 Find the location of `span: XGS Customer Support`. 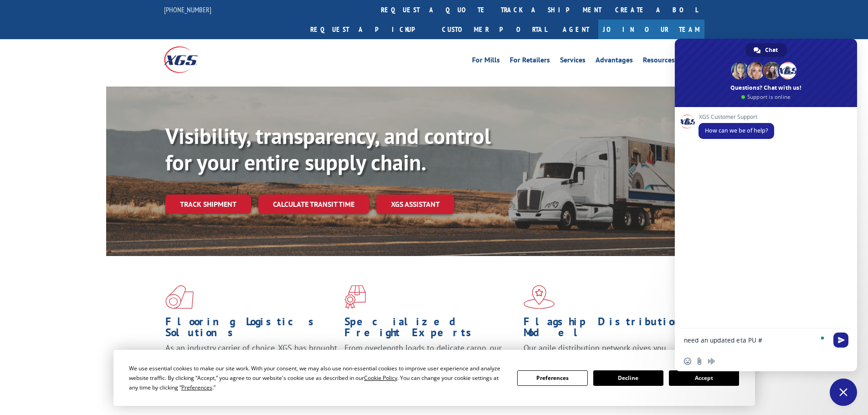

span: XGS Customer Support is located at coordinates (737, 118).